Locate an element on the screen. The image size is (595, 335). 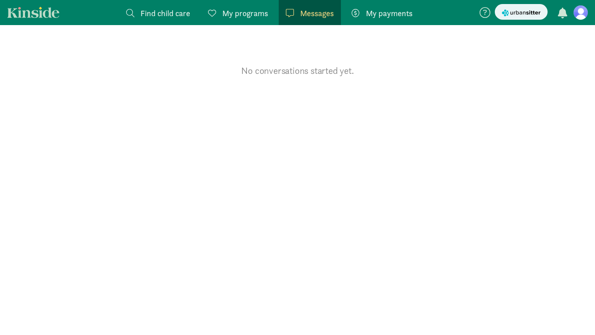
span: Find child care is located at coordinates (165, 13).